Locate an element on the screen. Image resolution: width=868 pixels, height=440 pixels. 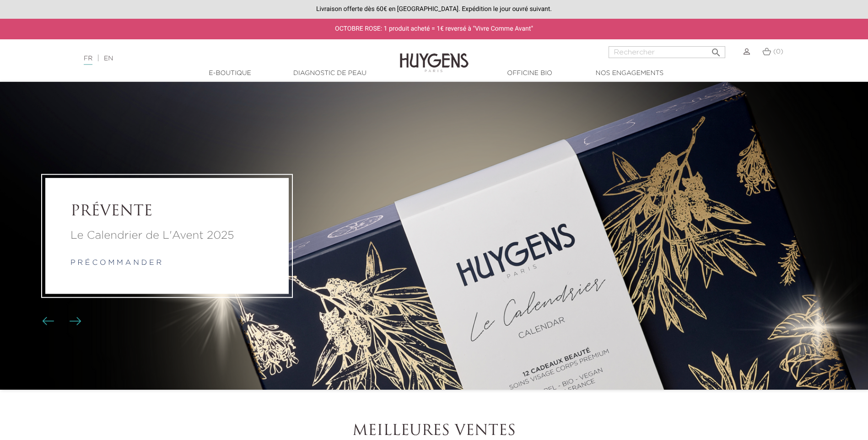
a: PRÉVENTE is located at coordinates (167, 212).